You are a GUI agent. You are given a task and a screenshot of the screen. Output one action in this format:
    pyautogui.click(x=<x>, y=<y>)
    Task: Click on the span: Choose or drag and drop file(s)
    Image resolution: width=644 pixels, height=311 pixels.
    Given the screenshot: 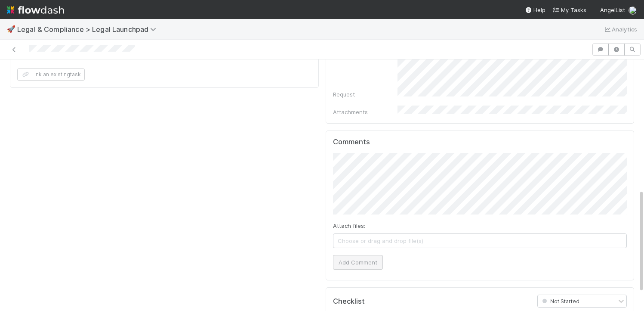 What is the action you would take?
    pyautogui.click(x=480, y=241)
    